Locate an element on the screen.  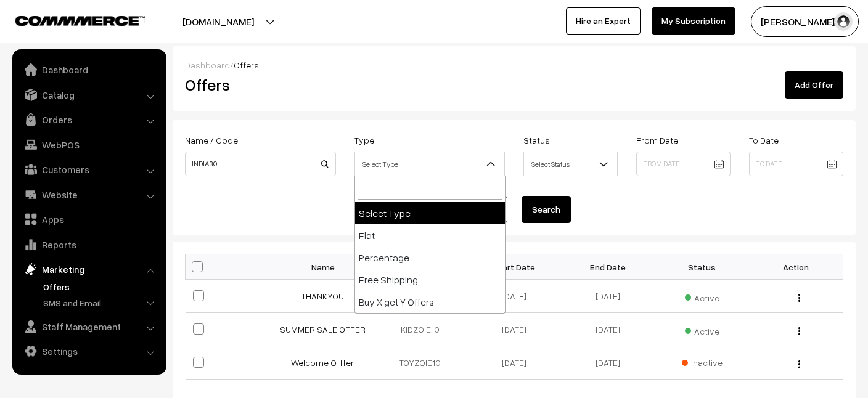
span: Select Type is located at coordinates (430, 164).